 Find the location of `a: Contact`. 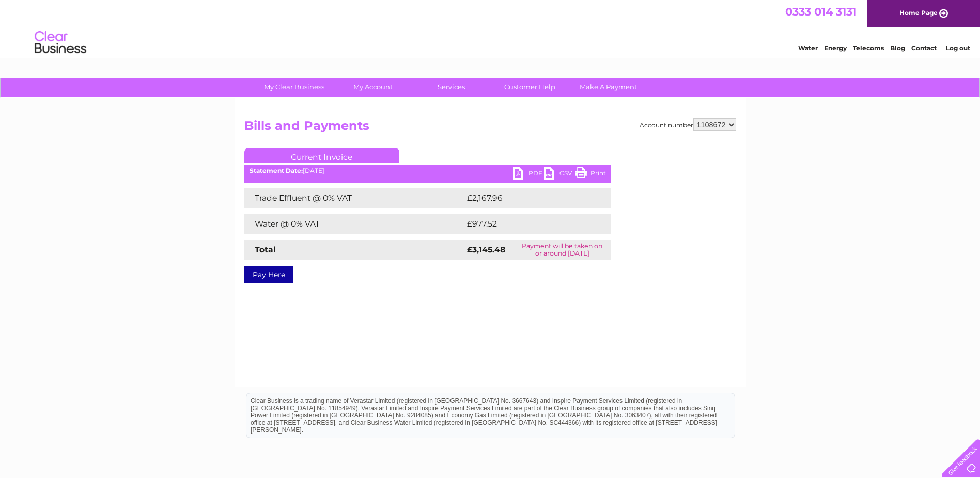

a: Contact is located at coordinates (923, 47).